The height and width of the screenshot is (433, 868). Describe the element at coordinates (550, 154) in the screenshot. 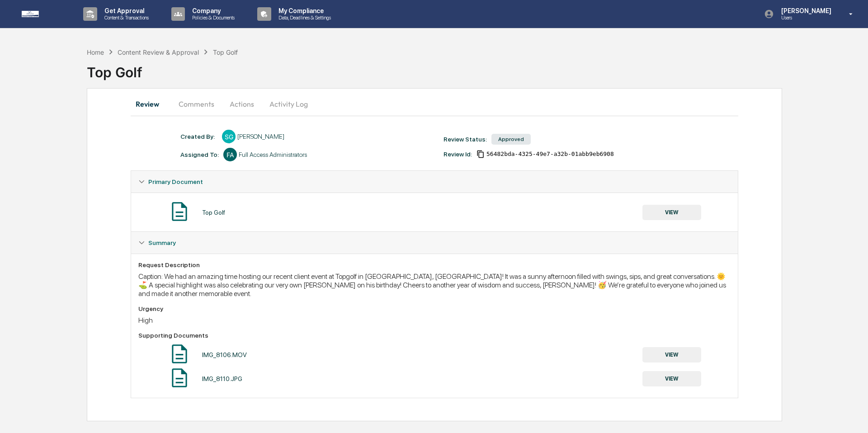

I see `span: 56482bda-4325-49e7-a32b-01abb9eb6908` at that location.